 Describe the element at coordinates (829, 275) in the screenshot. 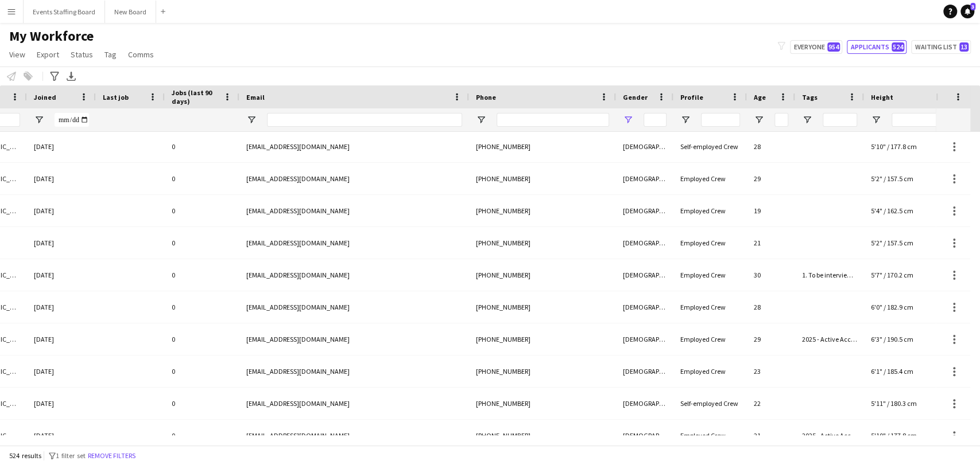

I see `div: 1. To be interviewed , 2025 - Active Accounts` at that location.